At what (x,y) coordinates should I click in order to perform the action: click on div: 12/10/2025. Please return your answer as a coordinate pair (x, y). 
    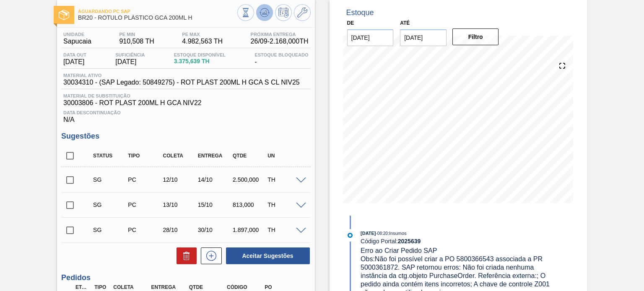
    Looking at the image, I should click on (180, 180).